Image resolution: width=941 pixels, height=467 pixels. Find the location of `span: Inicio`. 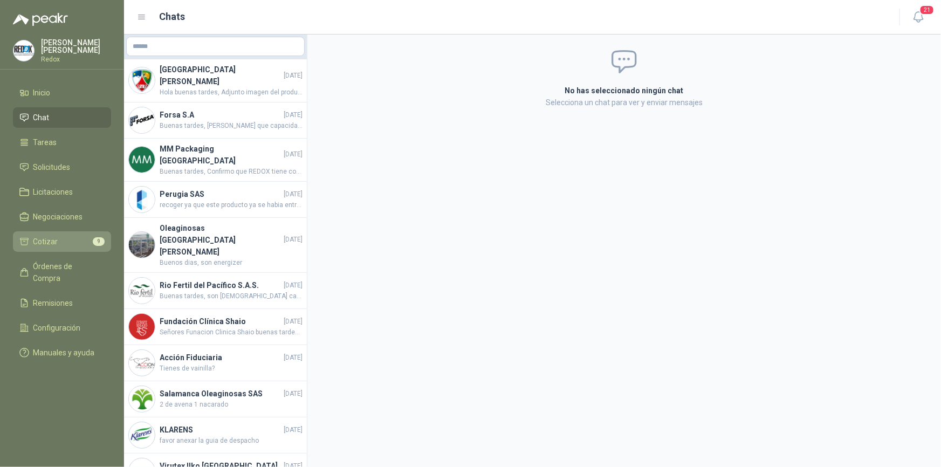

span: Inicio is located at coordinates (42, 93).